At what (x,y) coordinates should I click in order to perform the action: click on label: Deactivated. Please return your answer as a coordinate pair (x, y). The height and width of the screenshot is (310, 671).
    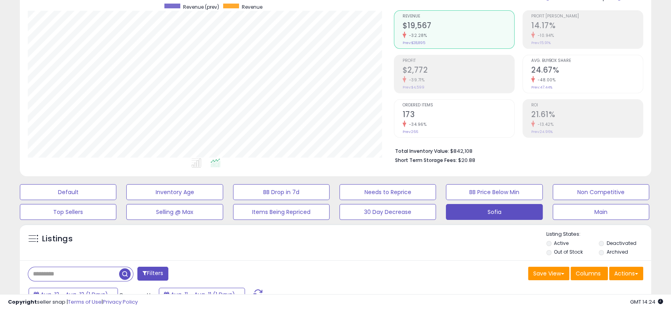
    Looking at the image, I should click on (621, 243).